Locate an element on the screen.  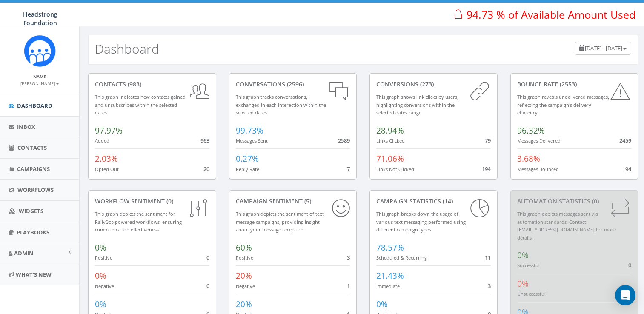
span: 963 is located at coordinates (205, 141).